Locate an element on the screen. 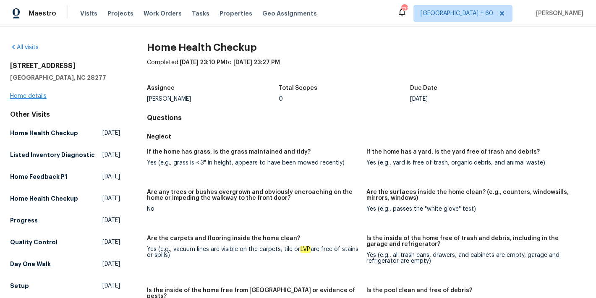  em: LVP is located at coordinates (305, 249).